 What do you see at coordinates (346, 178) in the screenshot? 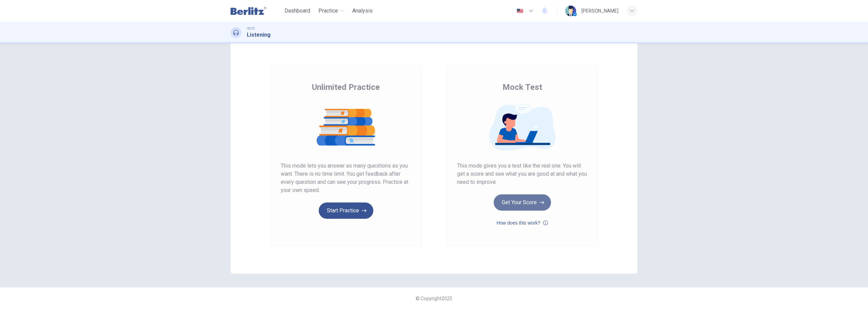
I see `span: This mode lets you answer as many questions as you want. There is no time limit. You get feedback...` at bounding box center [346, 178].